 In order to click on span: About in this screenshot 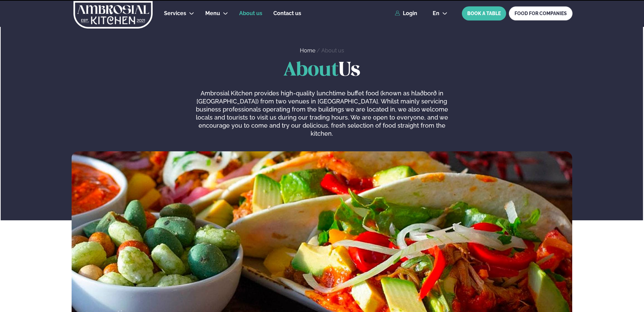, I will do `click(311, 70)`.